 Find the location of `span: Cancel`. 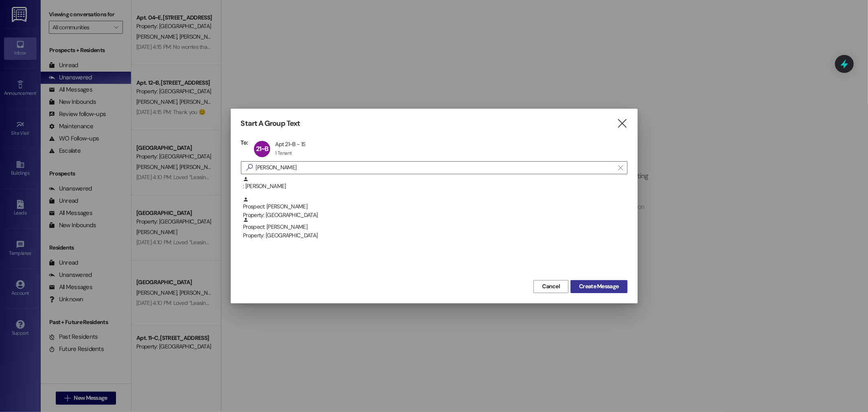

span: Cancel is located at coordinates (551, 286).